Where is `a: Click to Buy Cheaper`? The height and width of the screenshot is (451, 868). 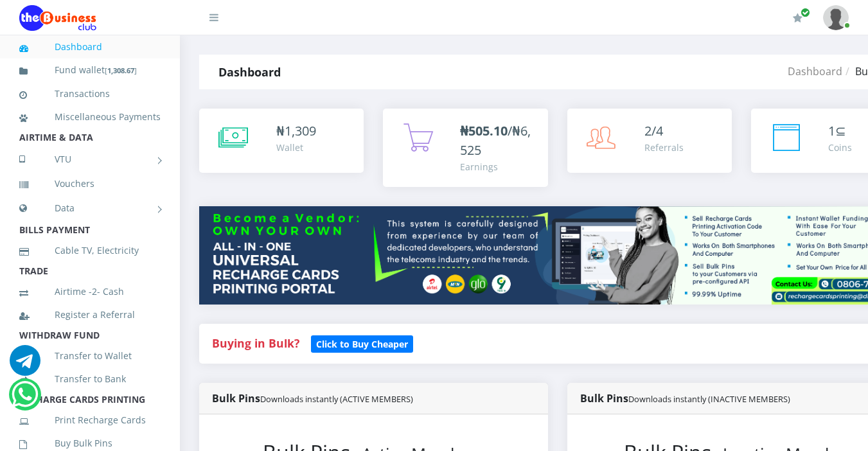 a: Click to Buy Cheaper is located at coordinates (361, 343).